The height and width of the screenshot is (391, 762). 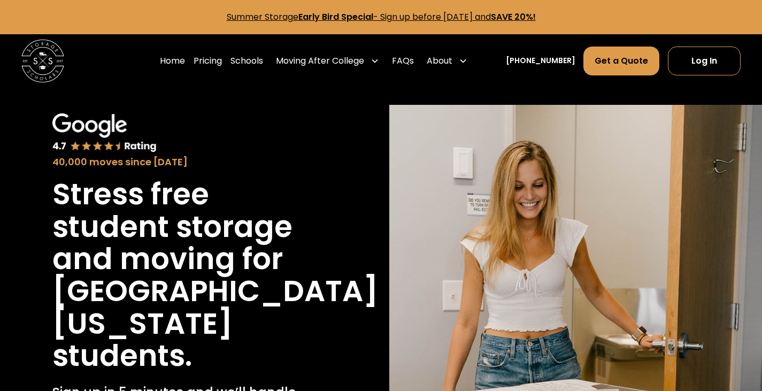 What do you see at coordinates (704, 61) in the screenshot?
I see `a: Log In` at bounding box center [704, 61].